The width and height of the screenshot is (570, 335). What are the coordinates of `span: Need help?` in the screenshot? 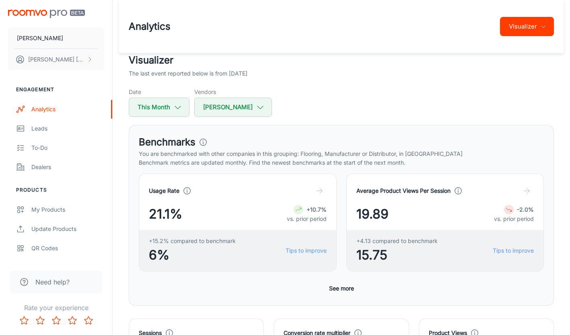 It's located at (52, 282).